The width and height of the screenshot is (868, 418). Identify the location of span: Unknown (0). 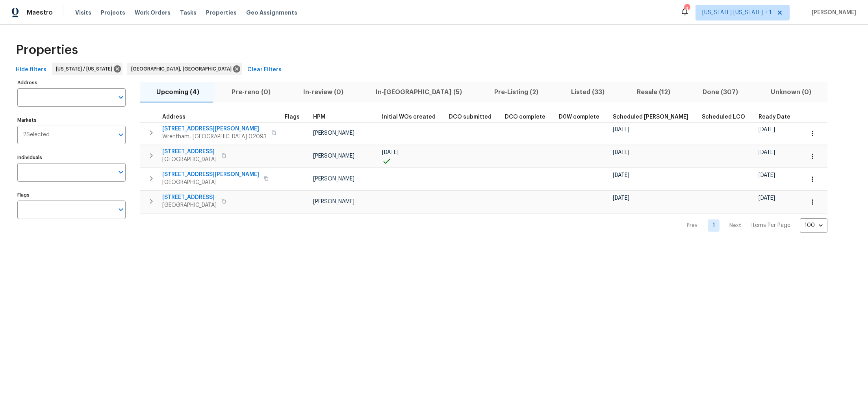
(791, 92).